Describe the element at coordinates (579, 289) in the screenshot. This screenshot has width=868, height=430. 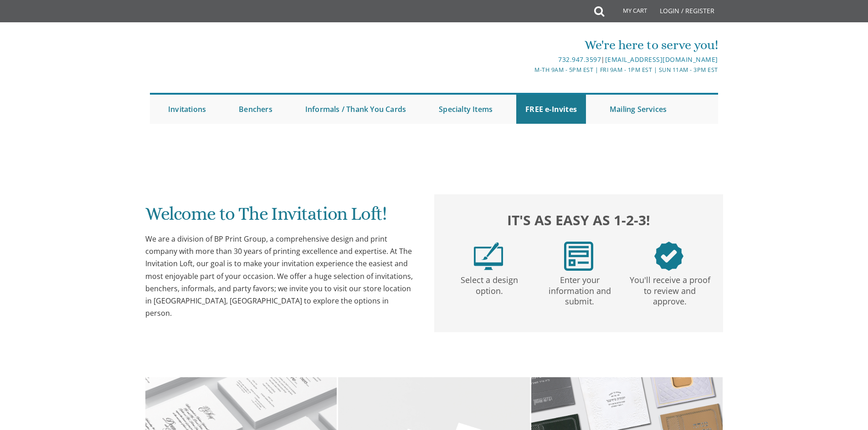
I see `p: Enter your information and submit.` at that location.